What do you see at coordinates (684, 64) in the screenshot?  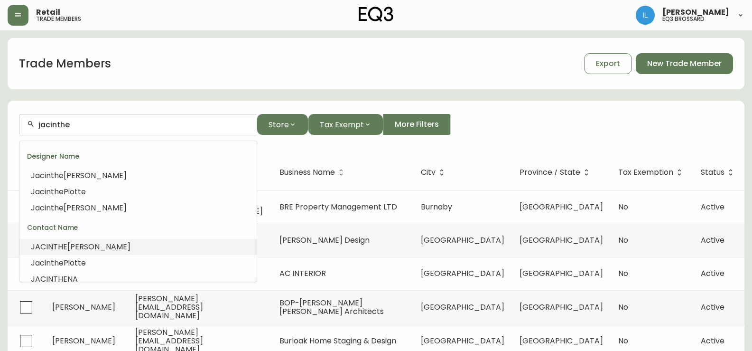 I see `button: New Trade Member` at bounding box center [684, 64].